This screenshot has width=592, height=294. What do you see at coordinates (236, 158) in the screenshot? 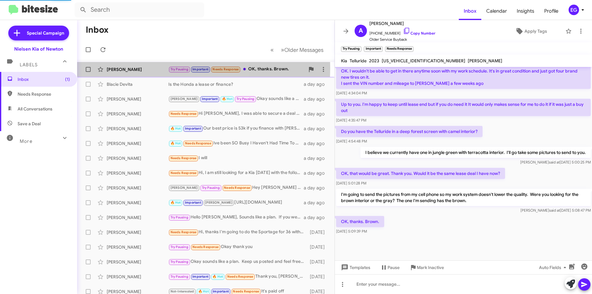
I see `div: I will` at bounding box center [236, 158].